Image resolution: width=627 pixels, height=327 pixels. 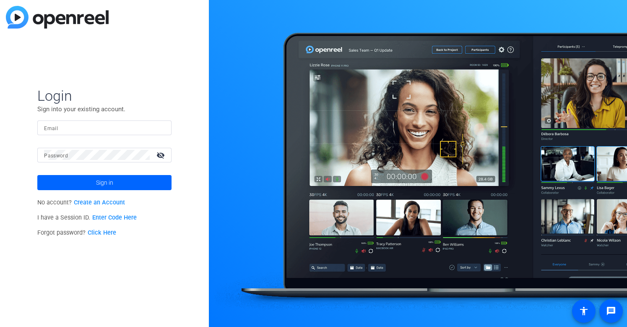 What do you see at coordinates (104, 96) in the screenshot?
I see `span: Login` at bounding box center [104, 96].